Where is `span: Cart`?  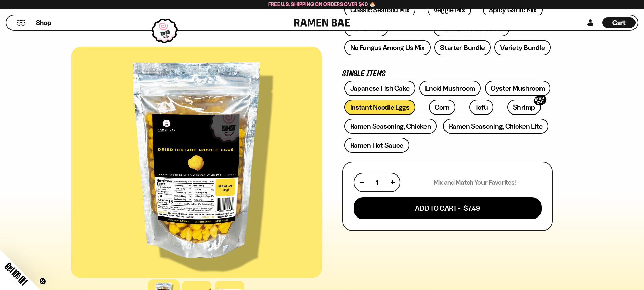
span: Cart is located at coordinates (618, 22).